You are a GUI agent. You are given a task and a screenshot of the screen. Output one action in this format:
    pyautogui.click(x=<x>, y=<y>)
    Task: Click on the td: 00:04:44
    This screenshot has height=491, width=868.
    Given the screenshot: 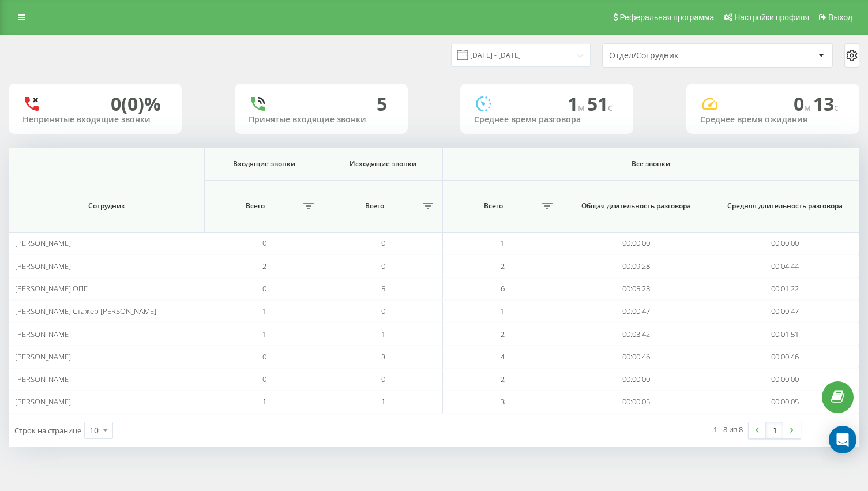 What is the action you would take?
    pyautogui.click(x=785, y=266)
    